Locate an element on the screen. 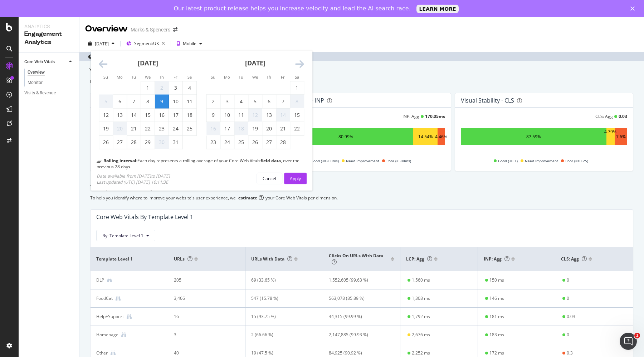  div: 2 (66.66 %) is located at coordinates (280, 335).